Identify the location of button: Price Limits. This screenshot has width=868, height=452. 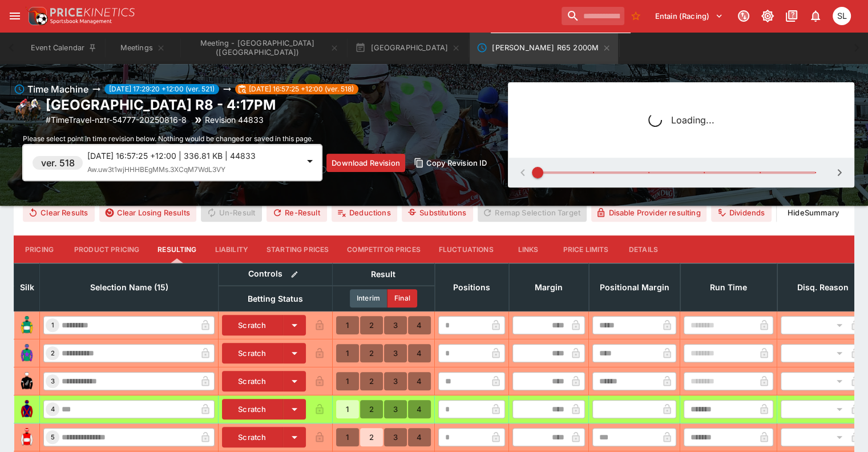
(586, 249).